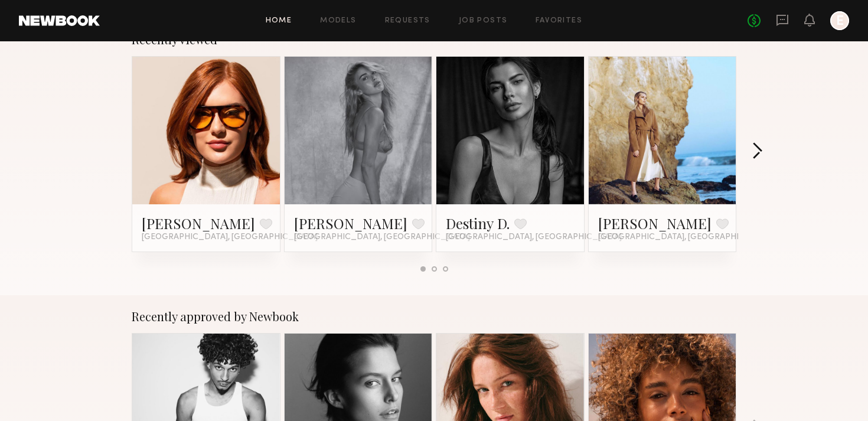 The image size is (868, 421). Describe the element at coordinates (279, 21) in the screenshot. I see `a: Home` at that location.